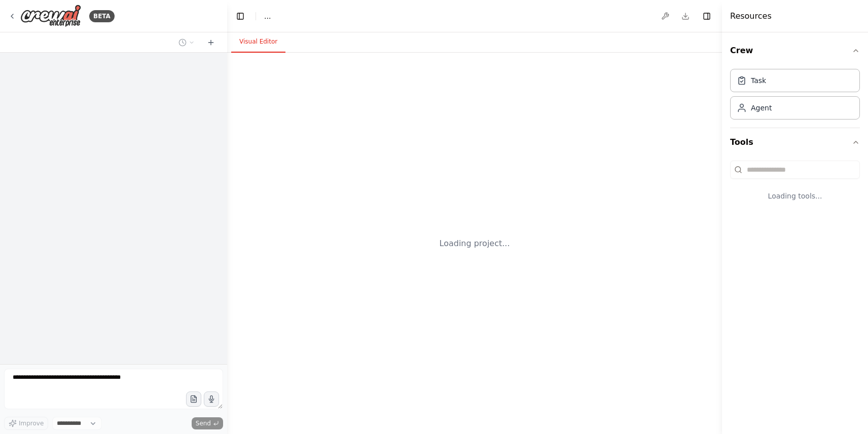 This screenshot has height=434, width=868. Describe the element at coordinates (51, 16) in the screenshot. I see `img: Logo` at that location.